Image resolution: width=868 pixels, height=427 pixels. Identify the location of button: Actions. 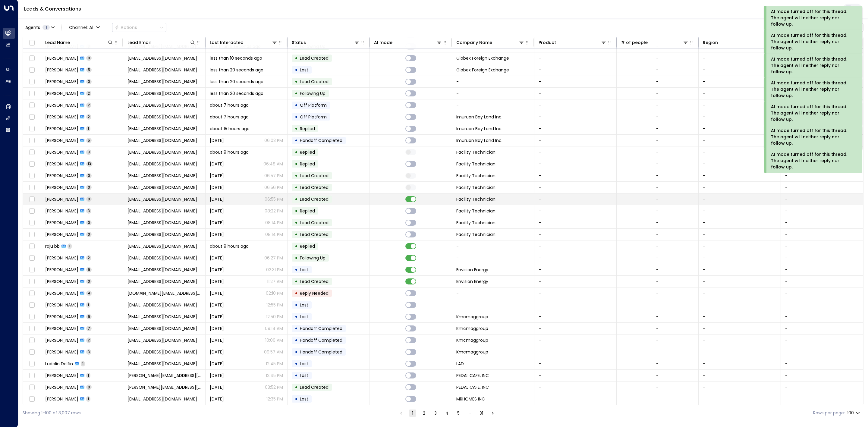
(139, 27).